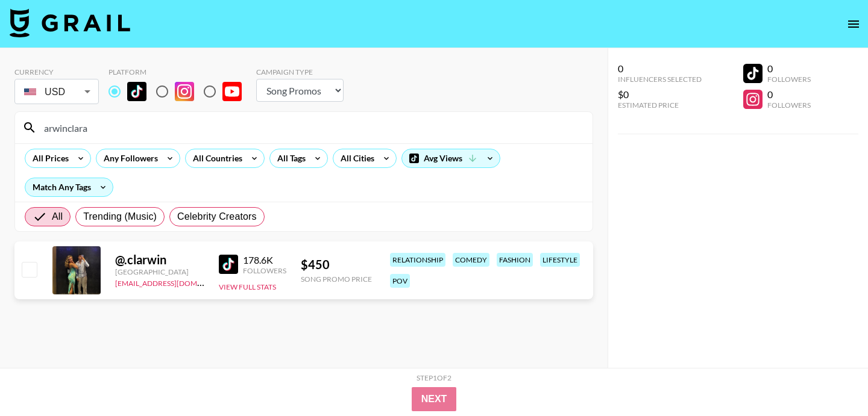 This screenshot has height=416, width=868. What do you see at coordinates (215, 158) in the screenshot?
I see `div: All Countries` at bounding box center [215, 158].